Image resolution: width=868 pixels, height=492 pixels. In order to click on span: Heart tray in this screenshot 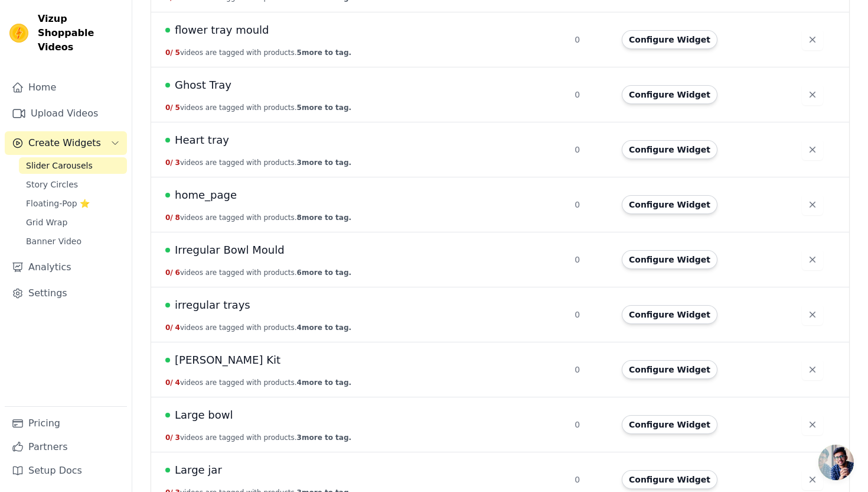, I will do `click(202, 140)`.